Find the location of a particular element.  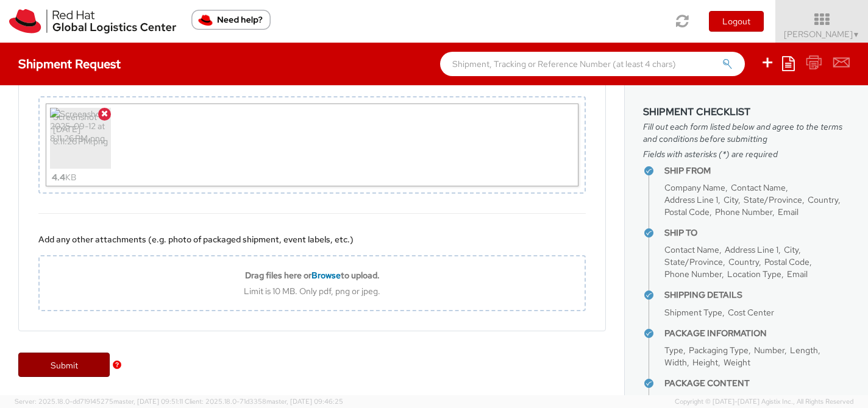

button: Logout is located at coordinates (736, 21).